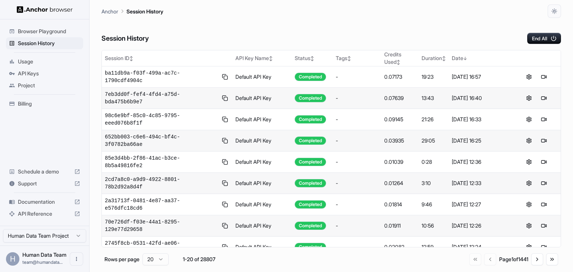 The image size is (573, 272). What do you see at coordinates (44, 172) in the screenshot?
I see `span: Schedule a demo` at bounding box center [44, 172].